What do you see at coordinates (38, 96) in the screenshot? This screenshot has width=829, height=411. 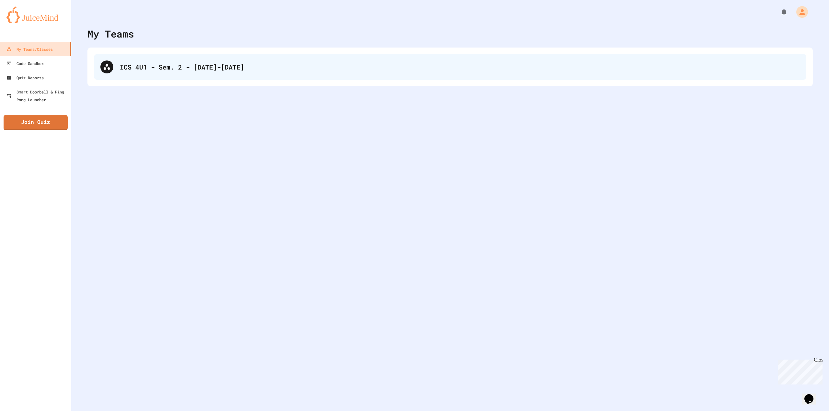 I see `div: Smart Doorbell & Ping Pong Launcher` at bounding box center [38, 96].